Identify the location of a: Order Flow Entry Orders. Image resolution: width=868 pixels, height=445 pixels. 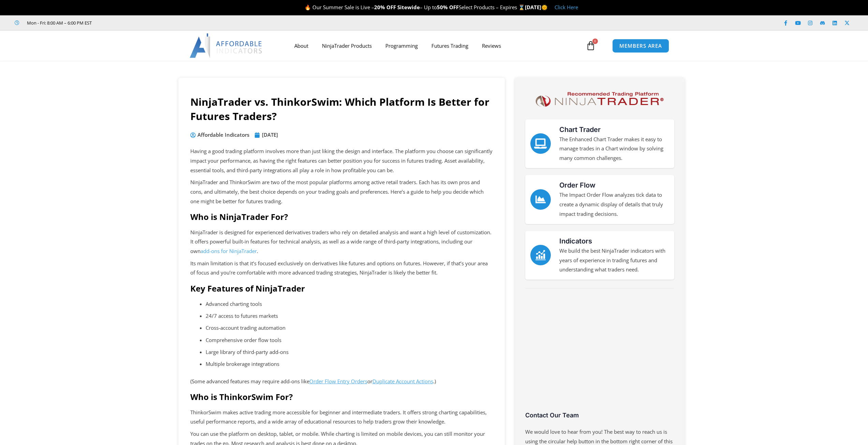
(339, 382).